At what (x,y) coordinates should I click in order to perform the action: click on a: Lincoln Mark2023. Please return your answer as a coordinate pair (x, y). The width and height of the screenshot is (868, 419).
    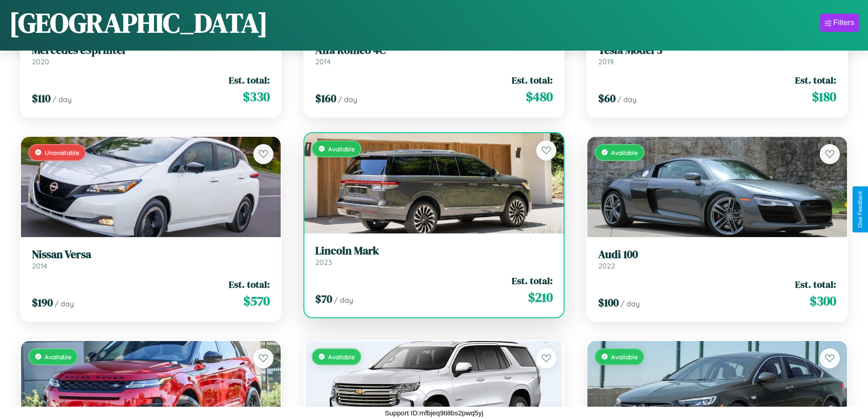
    Looking at the image, I should click on (434, 256).